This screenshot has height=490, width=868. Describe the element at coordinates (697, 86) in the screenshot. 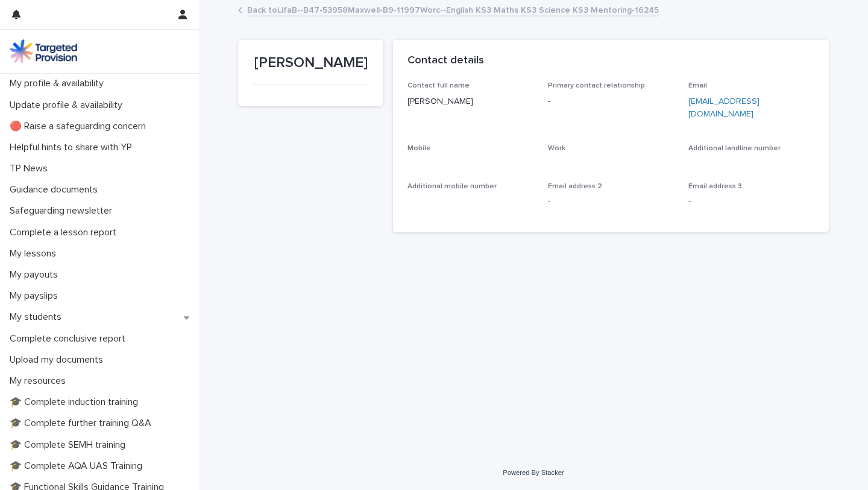

I see `span: Email` at that location.